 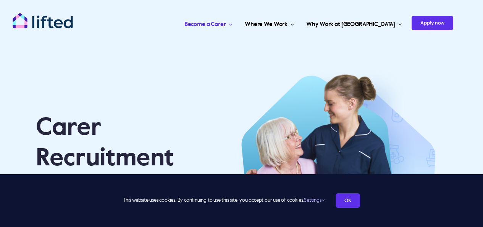 What do you see at coordinates (288, 23) in the screenshot?
I see `nav: Carer Jobs Menu` at bounding box center [288, 23].